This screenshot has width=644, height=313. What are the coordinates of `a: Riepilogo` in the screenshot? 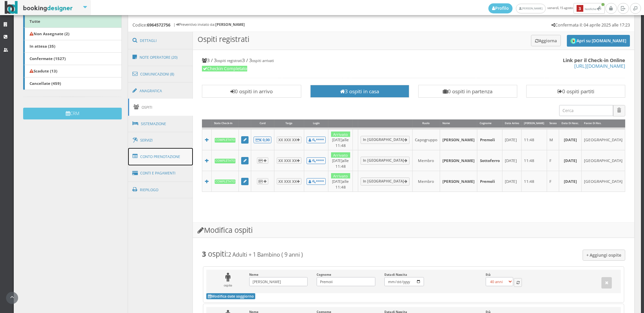 It's located at (161, 189).